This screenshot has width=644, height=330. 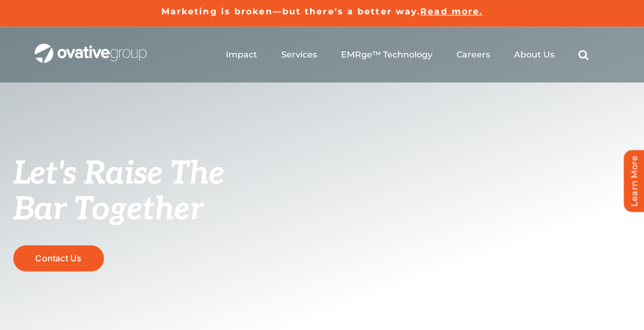 What do you see at coordinates (534, 55) in the screenshot?
I see `a: About Us` at bounding box center [534, 55].